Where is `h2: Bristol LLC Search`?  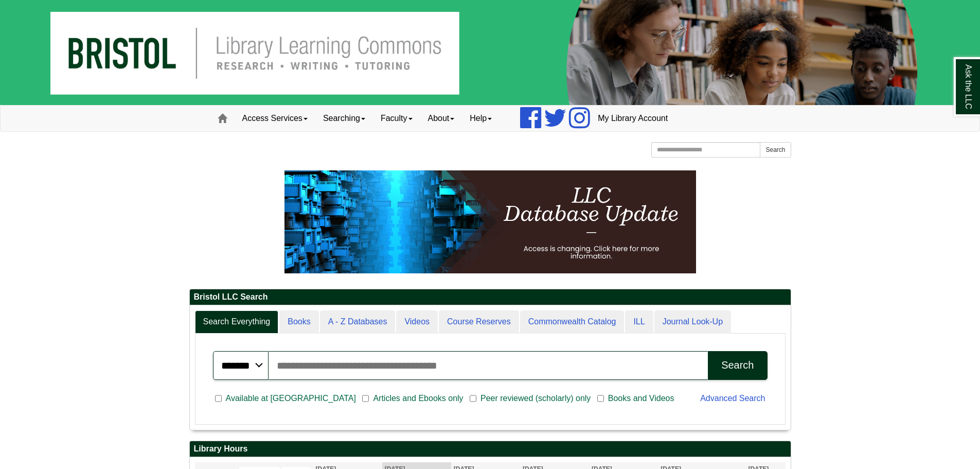 h2: Bristol LLC Search is located at coordinates (490, 297).